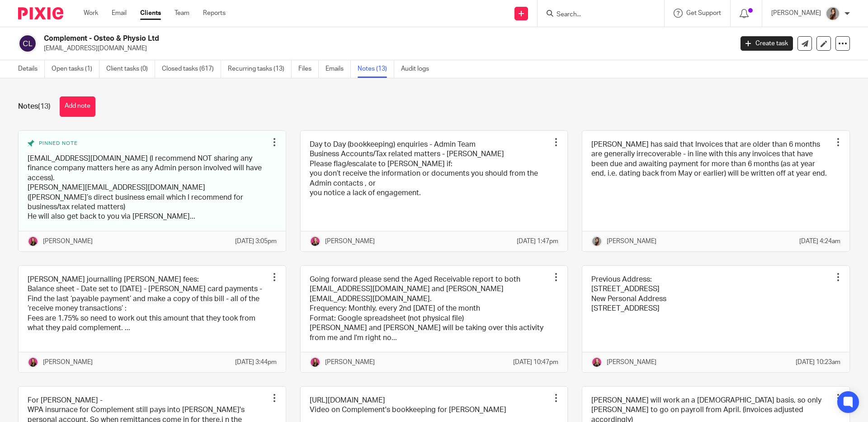  I want to click on a: Clients, so click(150, 13).